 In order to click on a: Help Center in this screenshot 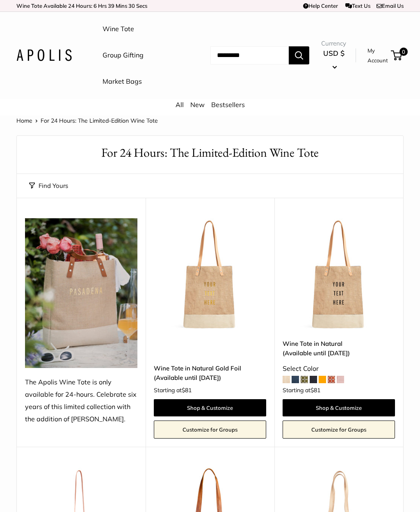, I will do `click(321, 6)`.